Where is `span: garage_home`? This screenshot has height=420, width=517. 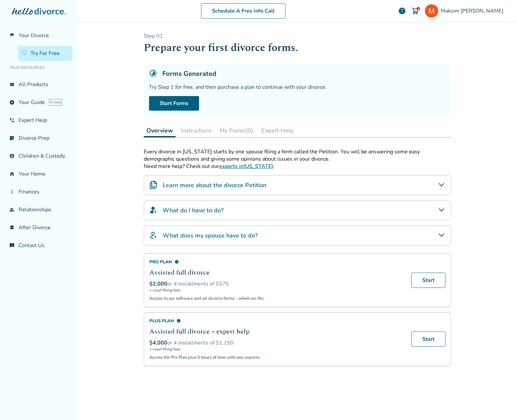
span: garage_home is located at coordinates (12, 174).